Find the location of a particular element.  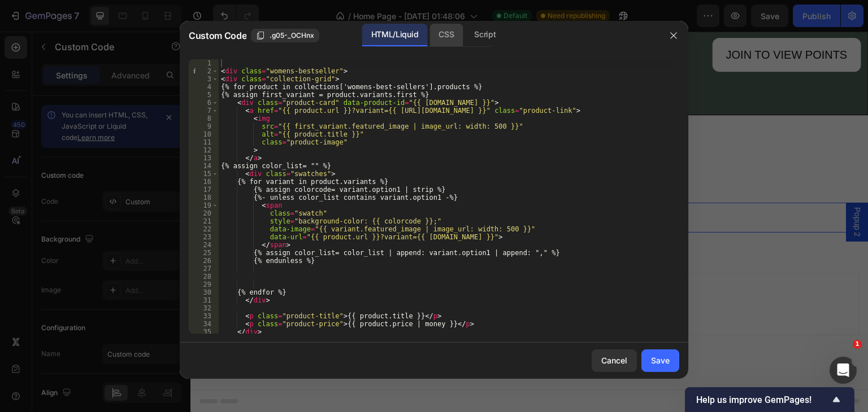

div: 28 is located at coordinates (203, 277).